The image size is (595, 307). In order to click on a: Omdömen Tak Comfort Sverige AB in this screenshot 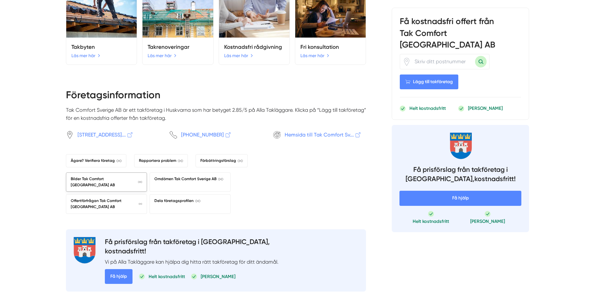, I will do `click(190, 182)`.